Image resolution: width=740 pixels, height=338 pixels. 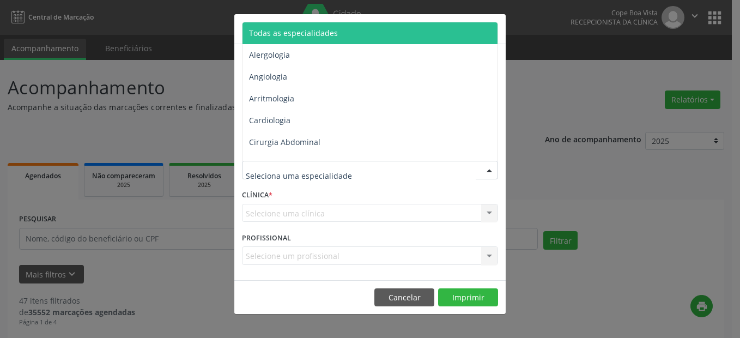 I want to click on span: Angiologia, so click(x=268, y=76).